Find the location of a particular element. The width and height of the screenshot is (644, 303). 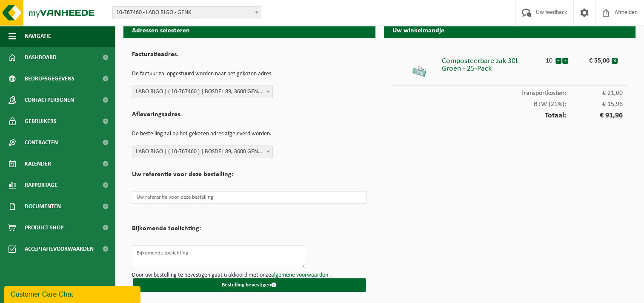

h2: Afleveringsadres. is located at coordinates (250, 117).